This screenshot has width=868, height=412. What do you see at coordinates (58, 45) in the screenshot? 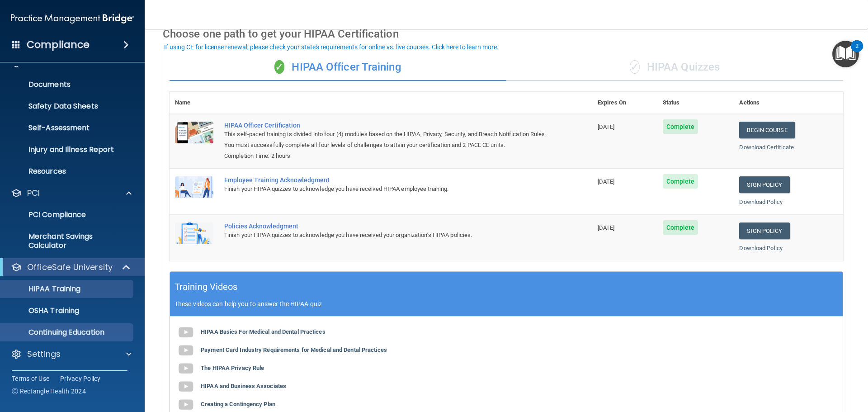
I see `h4: Compliance` at bounding box center [58, 45].